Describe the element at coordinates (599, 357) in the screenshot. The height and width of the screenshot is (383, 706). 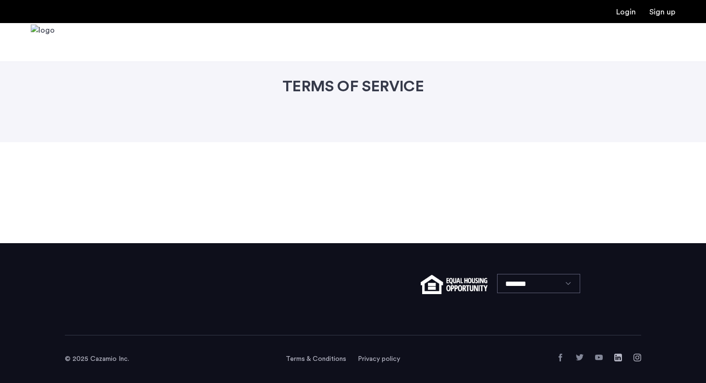
I see `a: YouTube` at that location.